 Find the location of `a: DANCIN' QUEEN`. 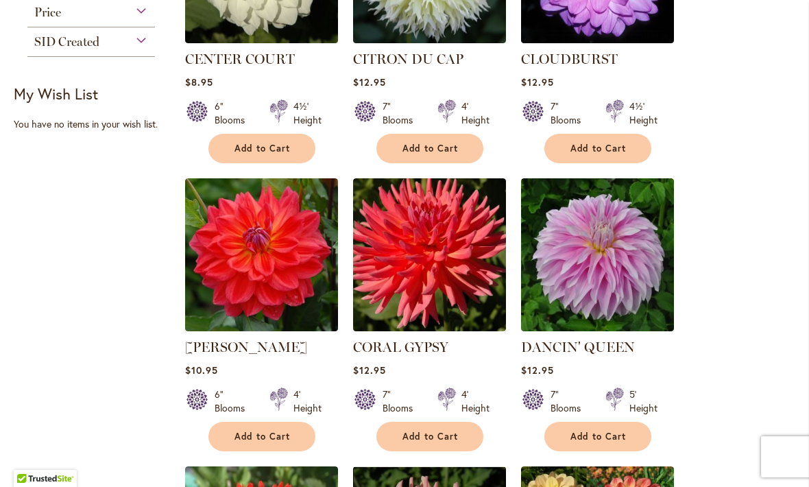

a: DANCIN' QUEEN is located at coordinates (578, 347).